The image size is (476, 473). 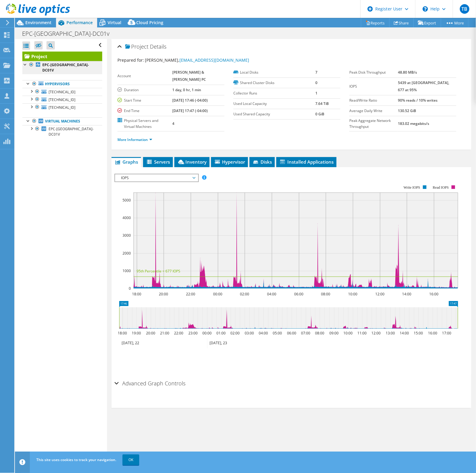 What do you see at coordinates (131, 460) in the screenshot?
I see `a: OK` at bounding box center [131, 460].